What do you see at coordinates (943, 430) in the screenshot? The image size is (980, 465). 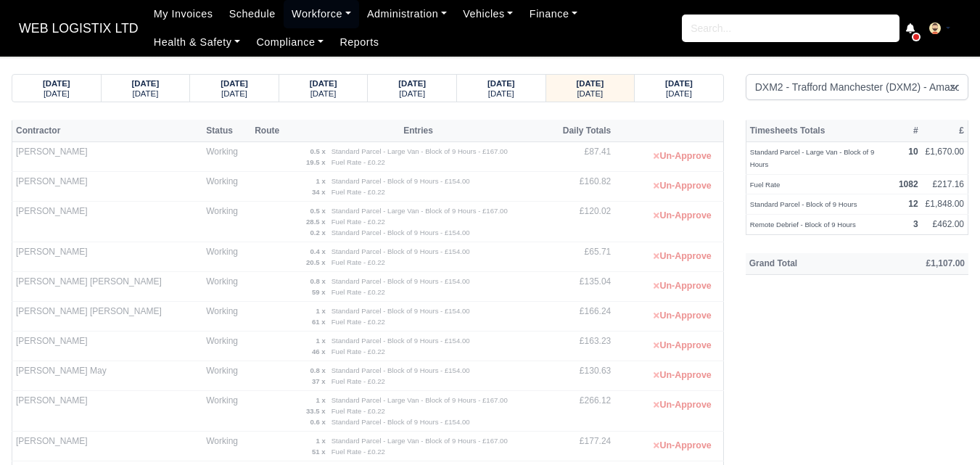 I see `div: Chat Widget` at bounding box center [943, 430].